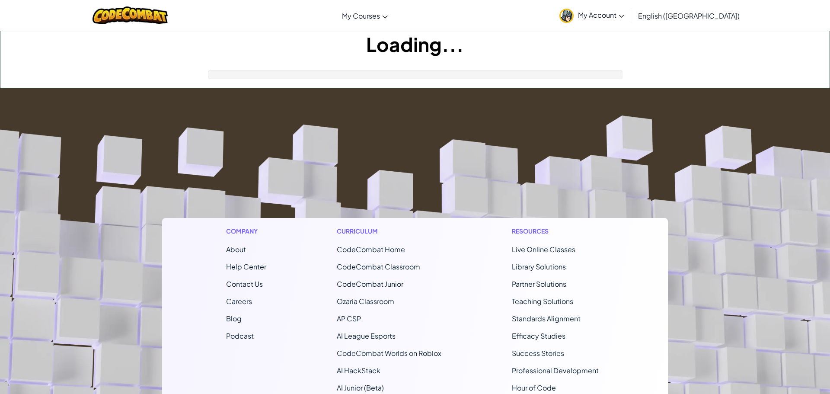 This screenshot has height=394, width=830. What do you see at coordinates (246, 266) in the screenshot?
I see `a: Help Center` at bounding box center [246, 266].